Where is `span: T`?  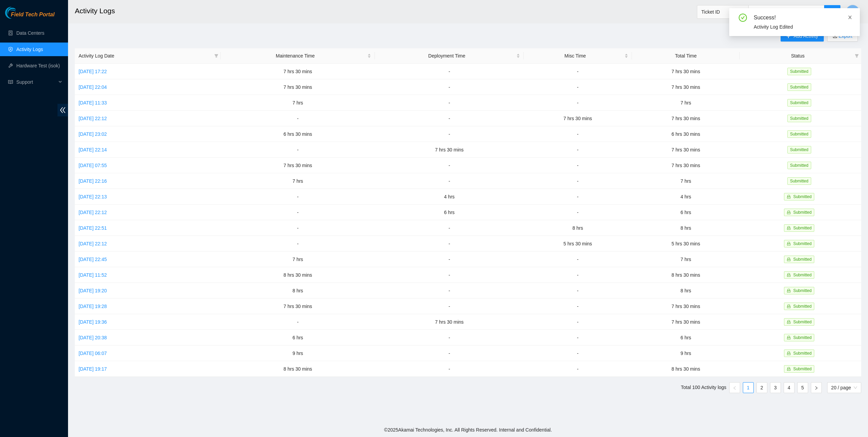 span: T is located at coordinates (853, 12).